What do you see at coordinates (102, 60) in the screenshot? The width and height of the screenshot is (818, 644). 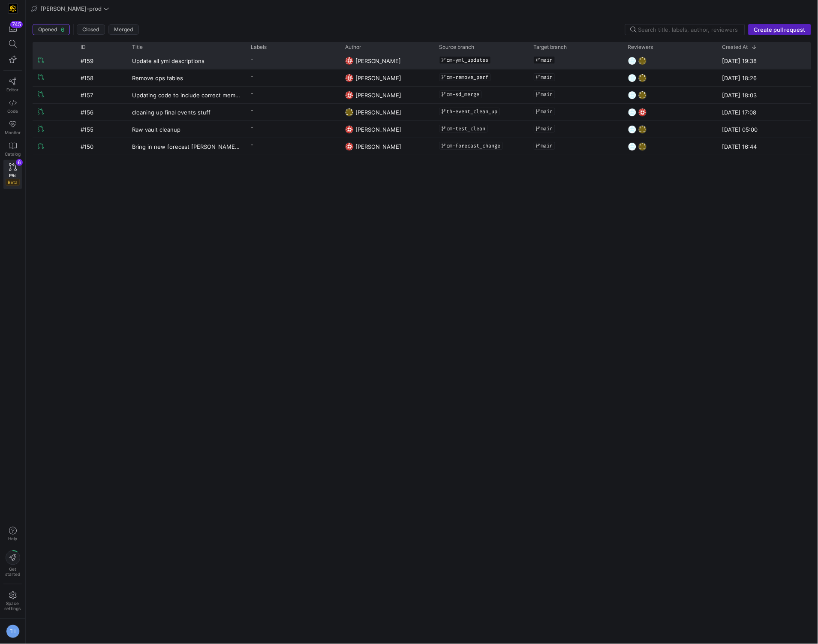 I see `div: #159` at bounding box center [102, 60].